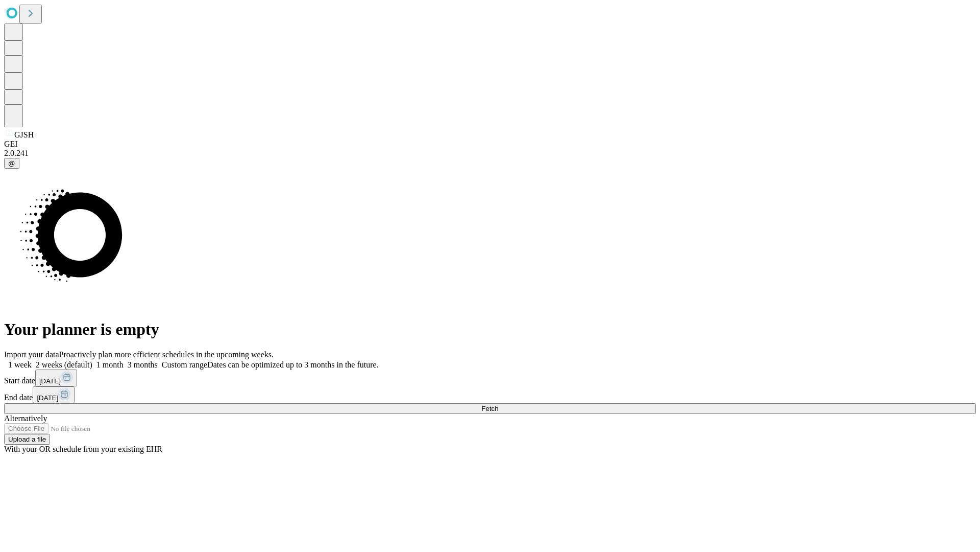  Describe the element at coordinates (490, 377) in the screenshot. I see `div: Start date` at that location.